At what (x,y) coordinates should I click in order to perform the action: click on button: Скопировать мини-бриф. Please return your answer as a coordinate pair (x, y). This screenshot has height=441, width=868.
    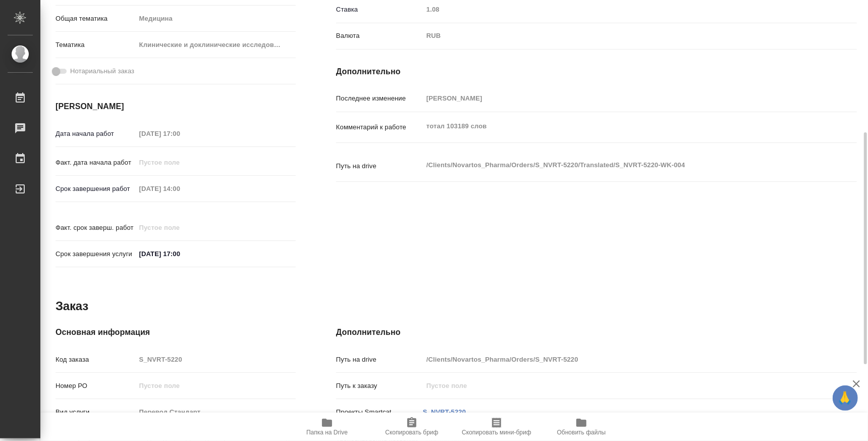
    Looking at the image, I should click on (497, 427).